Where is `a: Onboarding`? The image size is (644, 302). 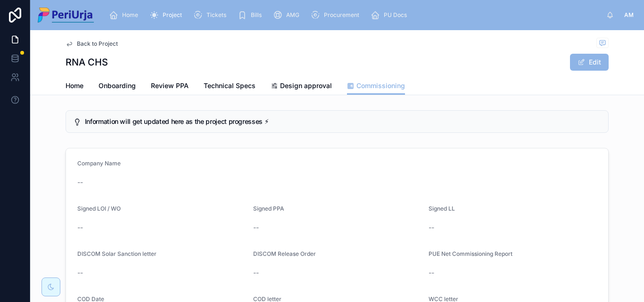 a: Onboarding is located at coordinates (117, 87).